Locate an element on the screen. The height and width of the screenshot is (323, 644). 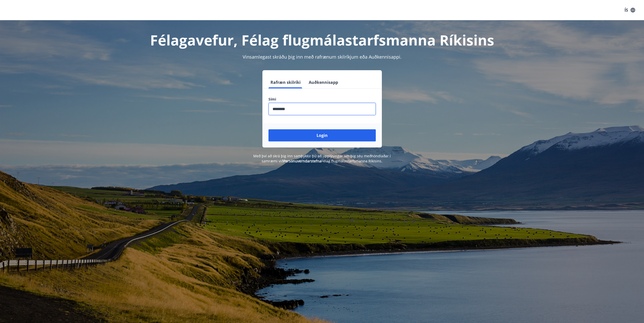
button: Rafræn skilríki is located at coordinates (286, 82).